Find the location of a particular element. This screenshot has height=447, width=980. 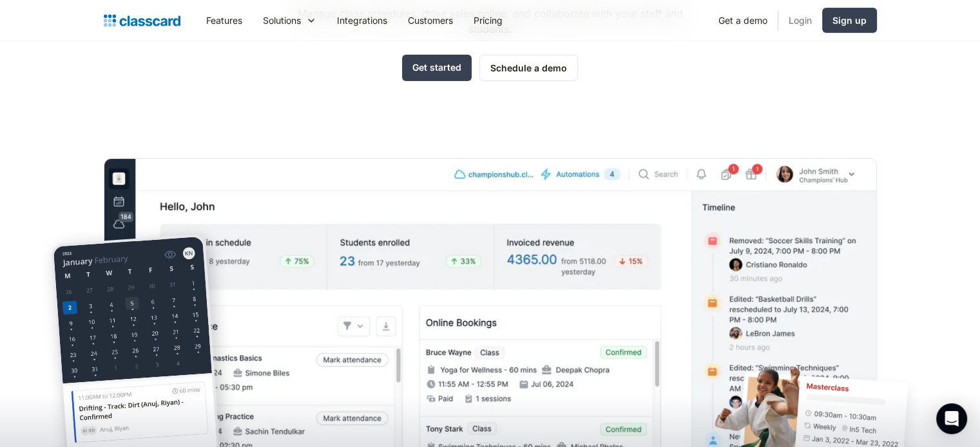

div: Open Intercom Messenger is located at coordinates (952, 419).